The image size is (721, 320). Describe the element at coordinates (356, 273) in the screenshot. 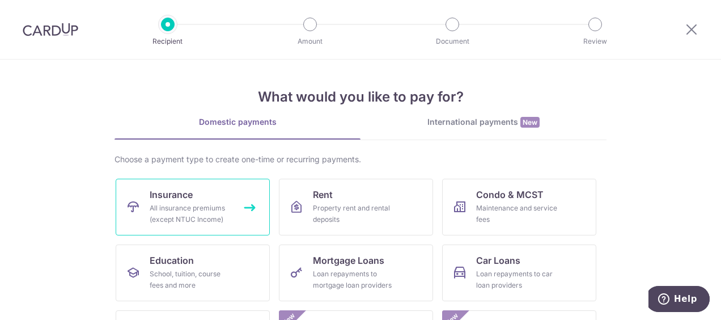

I see `a: Mortgage LoansLoan repayments to mortgage loan providers` at that location.